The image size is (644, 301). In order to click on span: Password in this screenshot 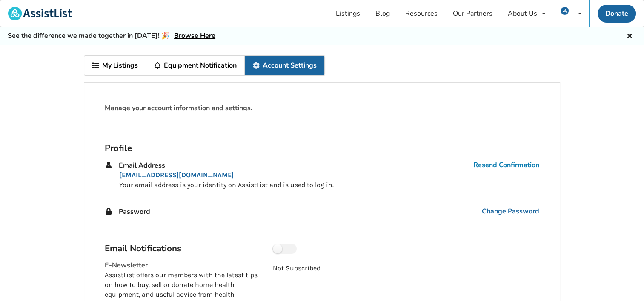, I will do `click(135, 212)`.